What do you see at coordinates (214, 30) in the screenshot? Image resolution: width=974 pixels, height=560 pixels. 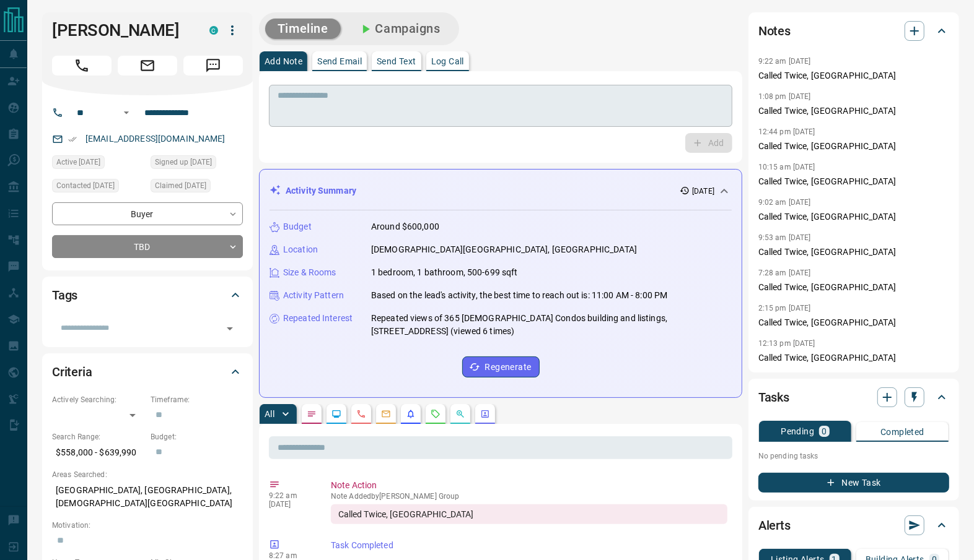 I see `div: condos.ca` at bounding box center [214, 30].